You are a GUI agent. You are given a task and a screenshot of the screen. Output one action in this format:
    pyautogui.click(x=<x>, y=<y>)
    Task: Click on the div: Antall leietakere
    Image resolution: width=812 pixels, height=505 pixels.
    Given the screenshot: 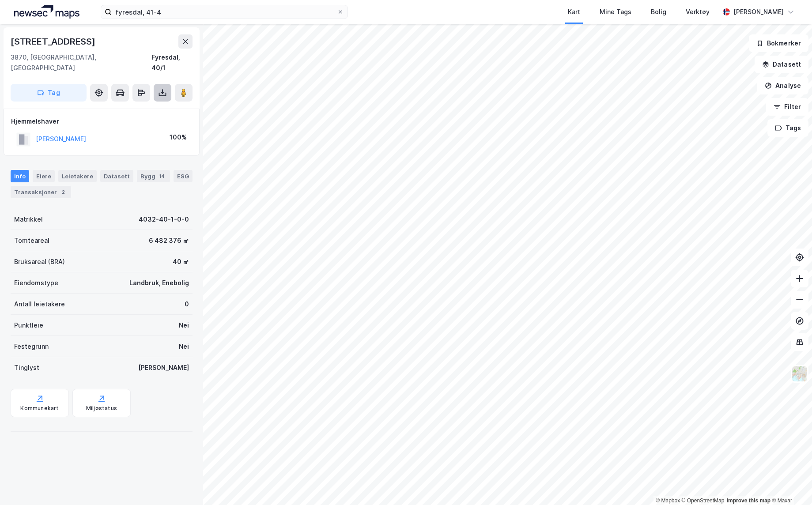 What is the action you would take?
    pyautogui.click(x=39, y=304)
    